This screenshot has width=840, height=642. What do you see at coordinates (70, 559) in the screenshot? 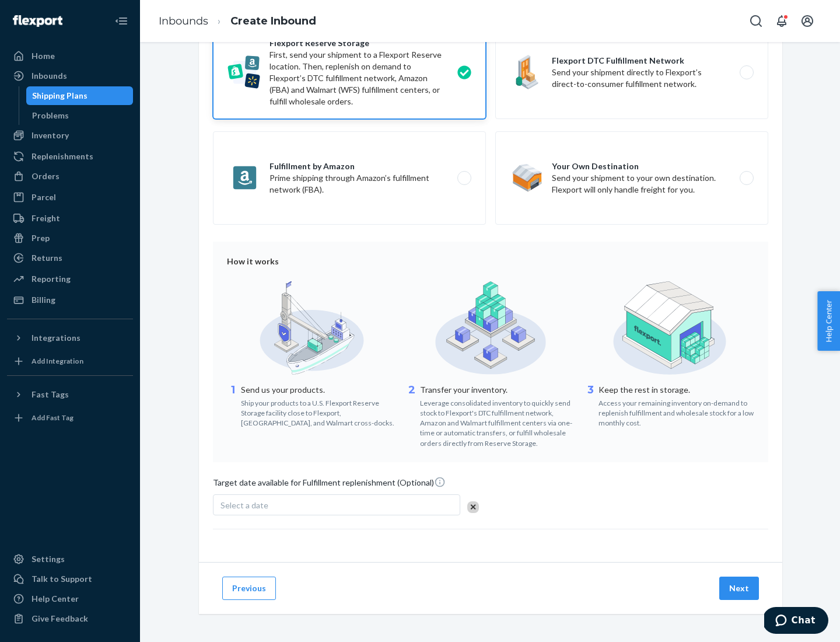
I see `a: Settings` at bounding box center [70, 559].